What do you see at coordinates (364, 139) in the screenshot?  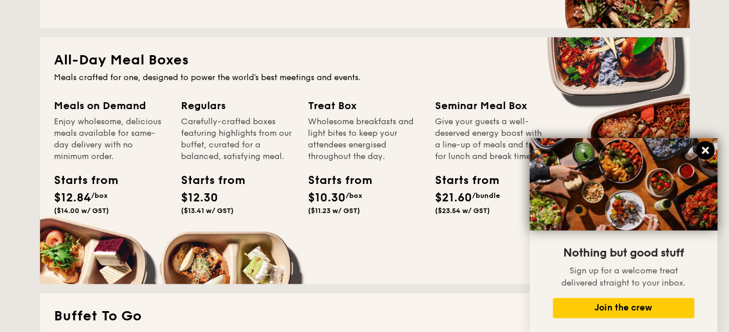 I see `div: Wholesome breakfasts and light bites to keep your attendees energised throughout the day.` at bounding box center [364, 139].